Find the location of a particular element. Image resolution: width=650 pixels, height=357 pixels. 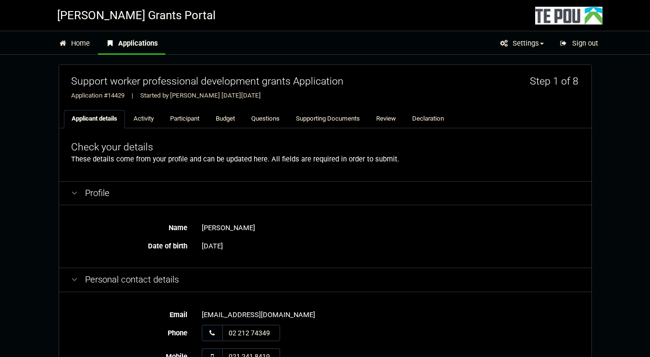

a: Activity is located at coordinates (144, 119).